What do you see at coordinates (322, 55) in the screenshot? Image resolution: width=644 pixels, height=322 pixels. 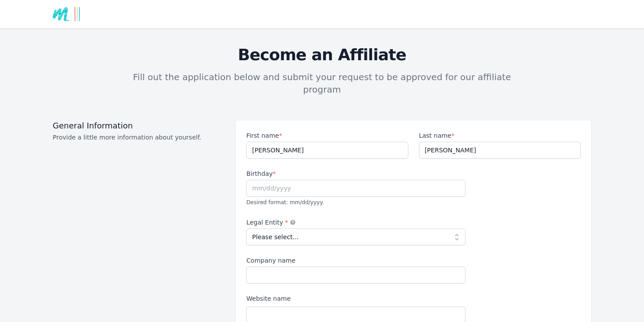 I see `h3: Become an Affiliate` at bounding box center [322, 55].